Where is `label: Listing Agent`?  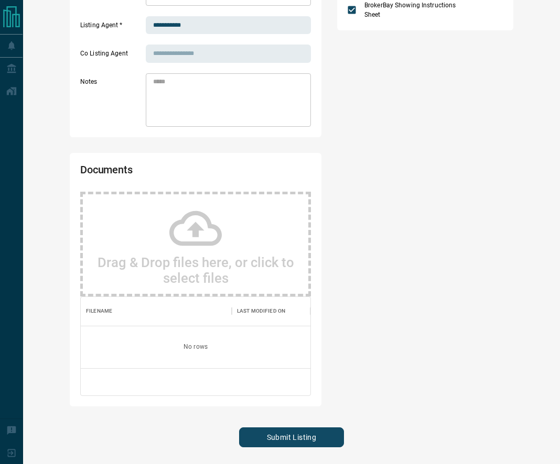
label: Listing Agent is located at coordinates (112, 28).